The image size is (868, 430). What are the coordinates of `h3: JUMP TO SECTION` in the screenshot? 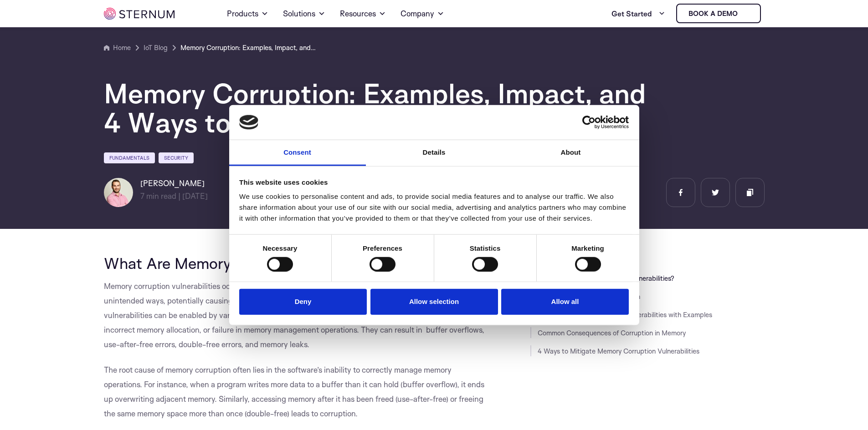 It's located at (648, 258).